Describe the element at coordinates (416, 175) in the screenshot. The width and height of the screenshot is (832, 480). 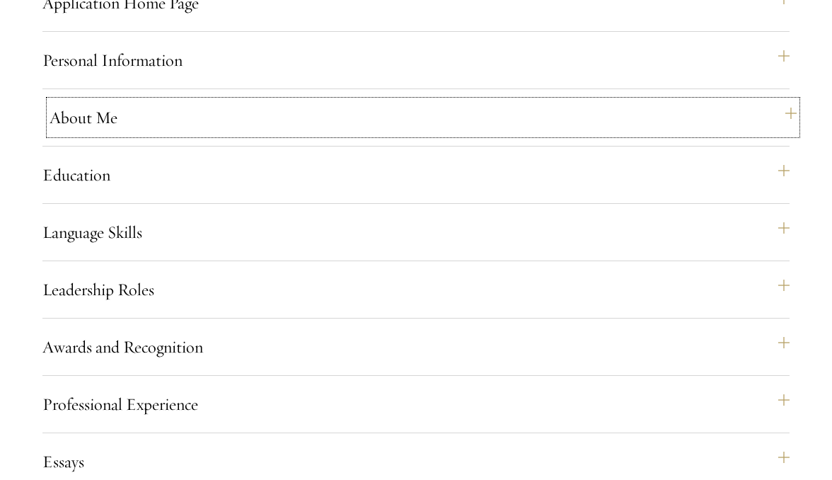
I see `button: Education` at that location.